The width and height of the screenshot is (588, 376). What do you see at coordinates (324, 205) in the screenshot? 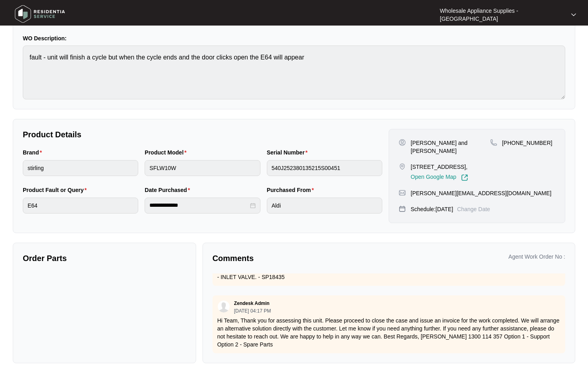
I see `input: Purchased From` at bounding box center [324, 205].